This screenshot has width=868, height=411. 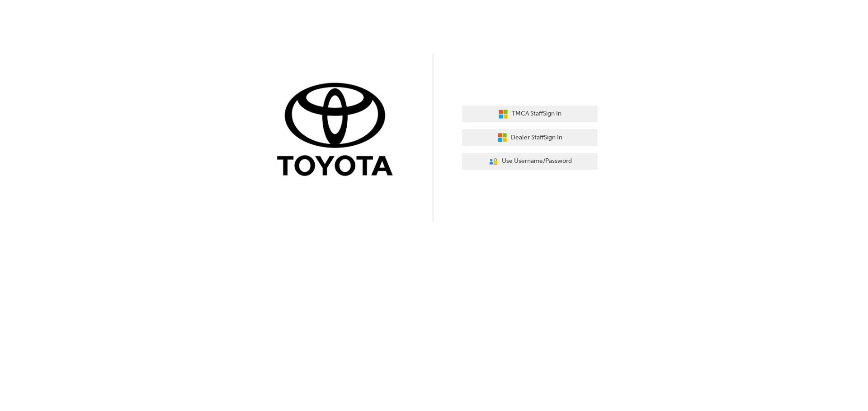 What do you see at coordinates (530, 138) in the screenshot?
I see `button: Dealer StaffSign In` at bounding box center [530, 138].